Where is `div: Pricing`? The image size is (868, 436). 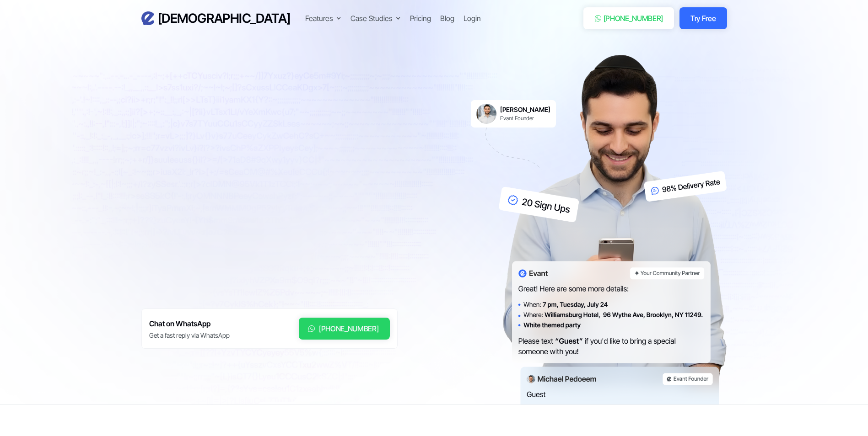 div: Pricing is located at coordinates (421, 18).